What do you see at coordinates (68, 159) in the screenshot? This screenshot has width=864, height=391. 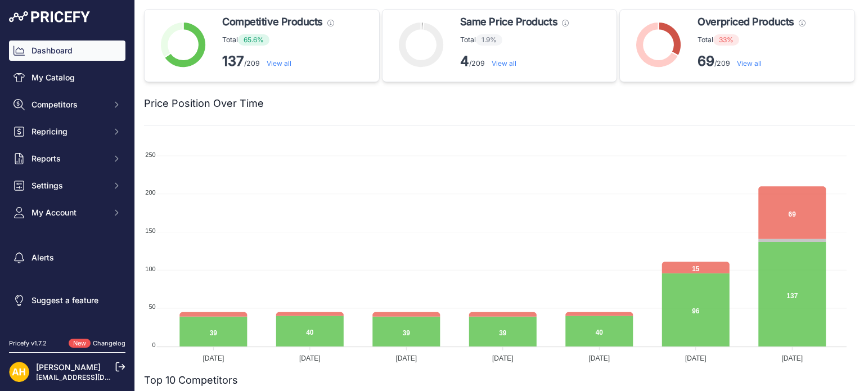 I see `span: Reports` at bounding box center [68, 159].